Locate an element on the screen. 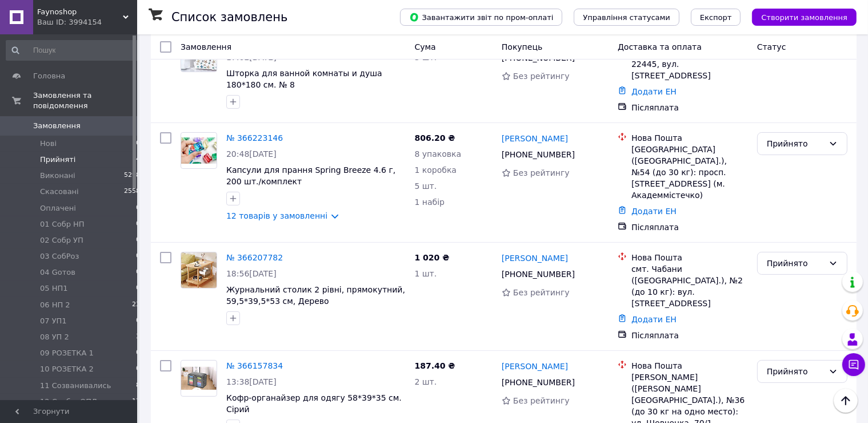 The height and width of the screenshot is (423, 868). span: 2558 is located at coordinates (132, 192).